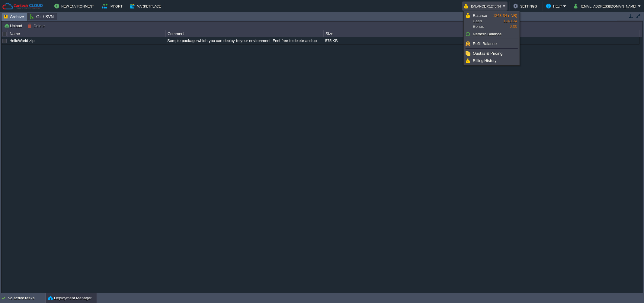 This screenshot has height=303, width=644. What do you see at coordinates (402, 34) in the screenshot?
I see `div: Size` at bounding box center [402, 34].